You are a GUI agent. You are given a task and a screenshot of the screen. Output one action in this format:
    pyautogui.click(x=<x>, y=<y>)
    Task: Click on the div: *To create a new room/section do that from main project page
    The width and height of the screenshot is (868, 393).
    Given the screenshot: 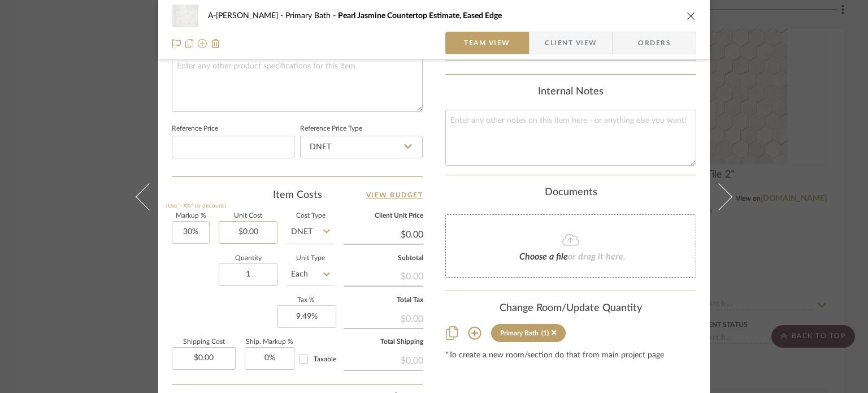 What is the action you would take?
    pyautogui.click(x=570, y=355)
    